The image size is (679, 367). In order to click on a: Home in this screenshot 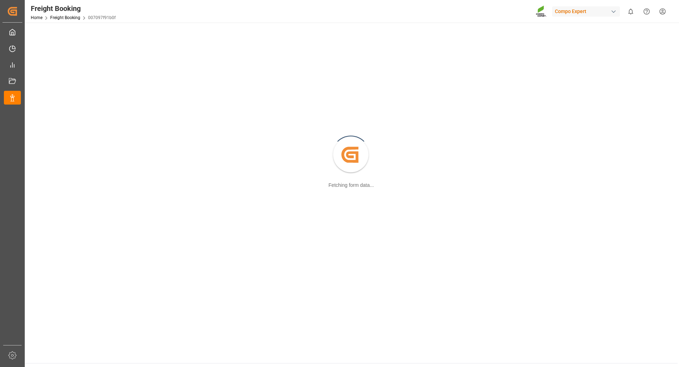, I will do `click(36, 18)`.